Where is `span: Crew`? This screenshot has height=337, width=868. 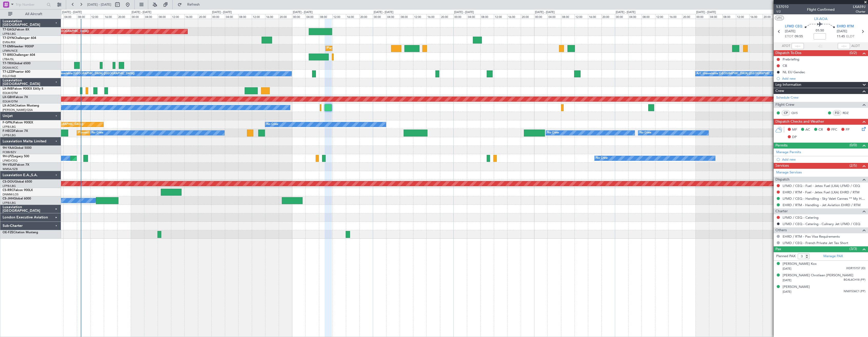
span: Crew is located at coordinates (779, 91).